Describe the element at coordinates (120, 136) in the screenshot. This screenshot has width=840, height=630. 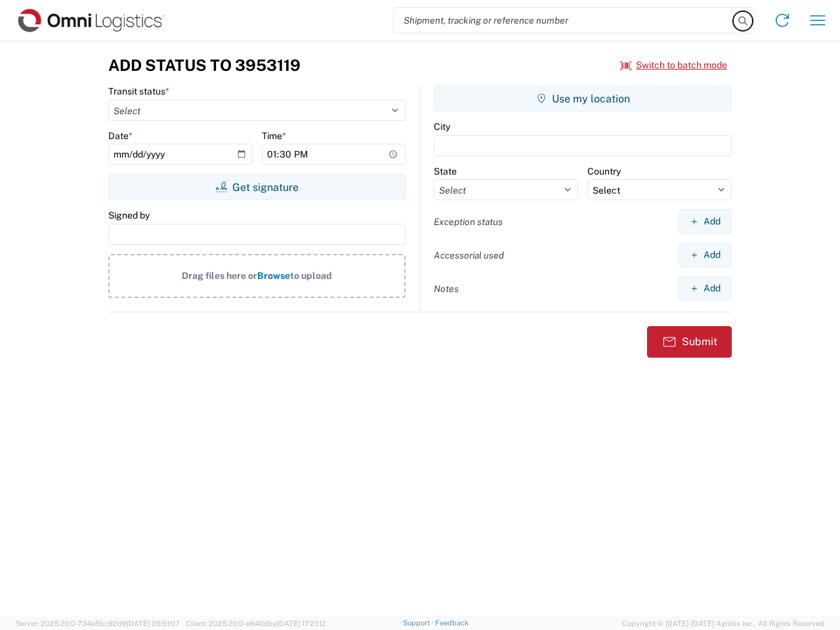
I see `label: Date` at that location.